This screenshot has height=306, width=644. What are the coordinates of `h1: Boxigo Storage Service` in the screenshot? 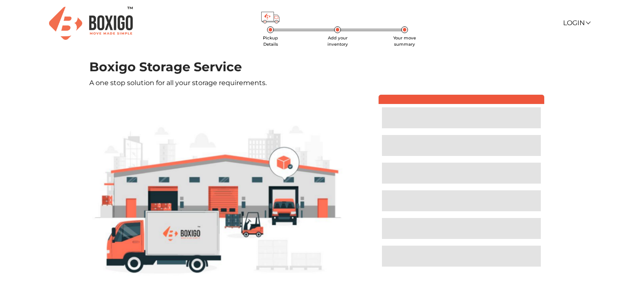 It's located at (322, 67).